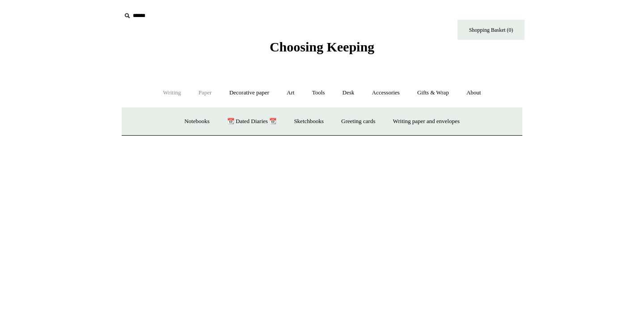 This screenshot has width=644, height=329. What do you see at coordinates (386, 93) in the screenshot?
I see `a: Accessories` at bounding box center [386, 93].